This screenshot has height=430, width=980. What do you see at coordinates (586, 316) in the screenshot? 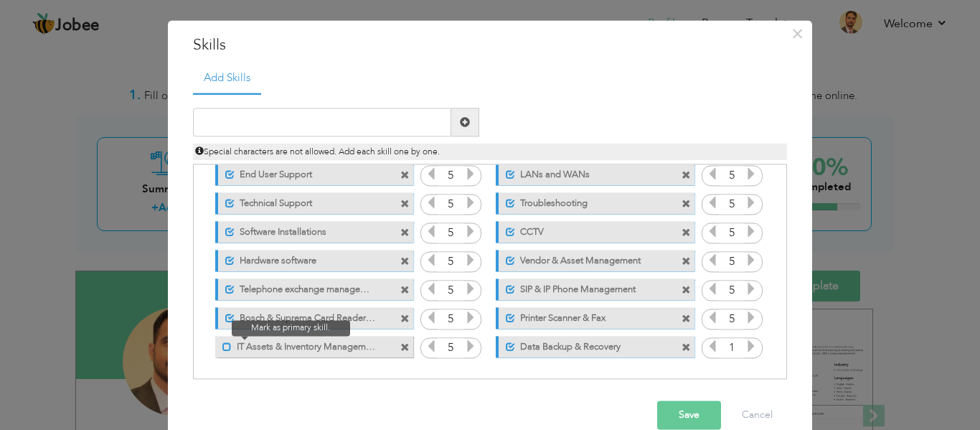
I see `label: Printer Scanner & Fax` at bounding box center [586, 316].